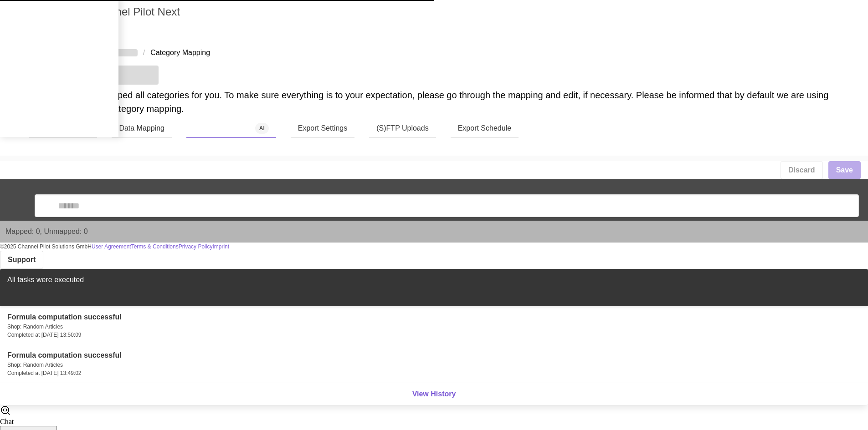 The height and width of the screenshot is (430, 868). What do you see at coordinates (801, 170) in the screenshot?
I see `button: Discard` at bounding box center [801, 170].